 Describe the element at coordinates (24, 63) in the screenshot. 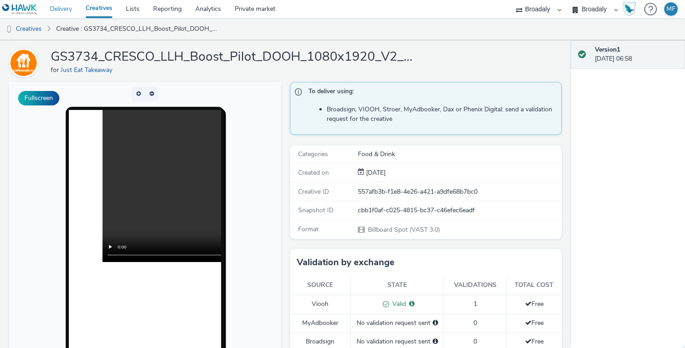

I see `img: Just Eat Takeaway` at that location.